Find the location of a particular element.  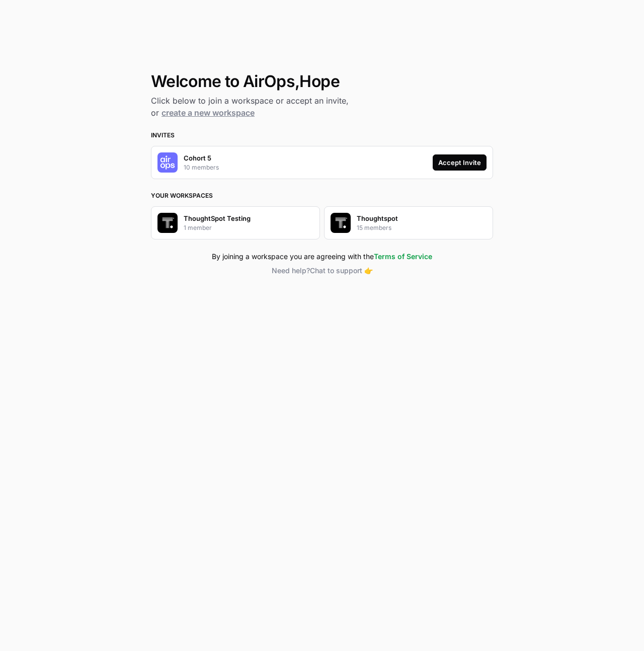

button: Company LogoThoughtSpot Testing1 member is located at coordinates (236, 223).